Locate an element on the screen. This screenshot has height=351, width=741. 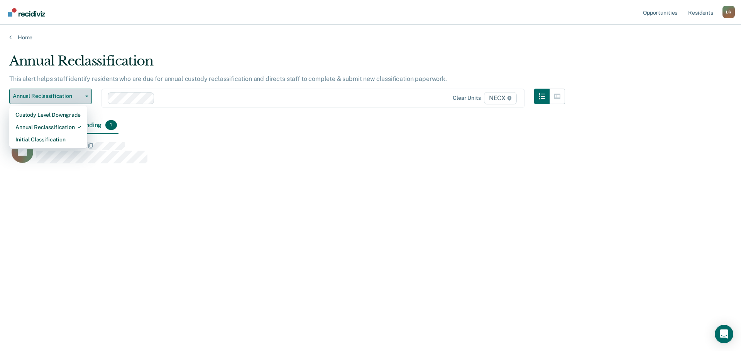
div: CaseloadOpportunityCell-00214152 is located at coordinates (325, 156).